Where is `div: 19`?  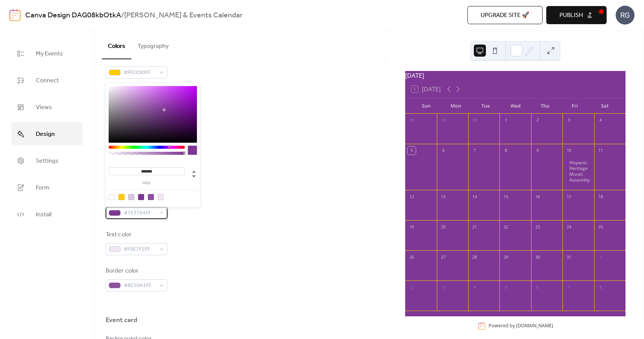 div: 19 is located at coordinates (412, 227).